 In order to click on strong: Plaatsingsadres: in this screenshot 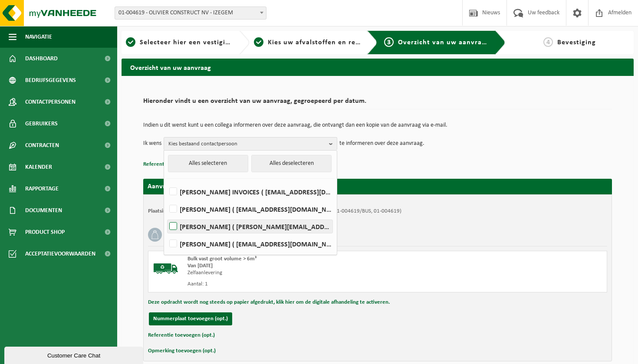, I will do `click(166, 211)`.